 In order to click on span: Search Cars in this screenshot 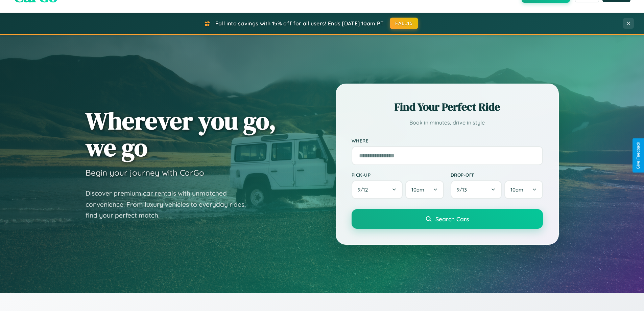, I will do `click(452, 219)`.